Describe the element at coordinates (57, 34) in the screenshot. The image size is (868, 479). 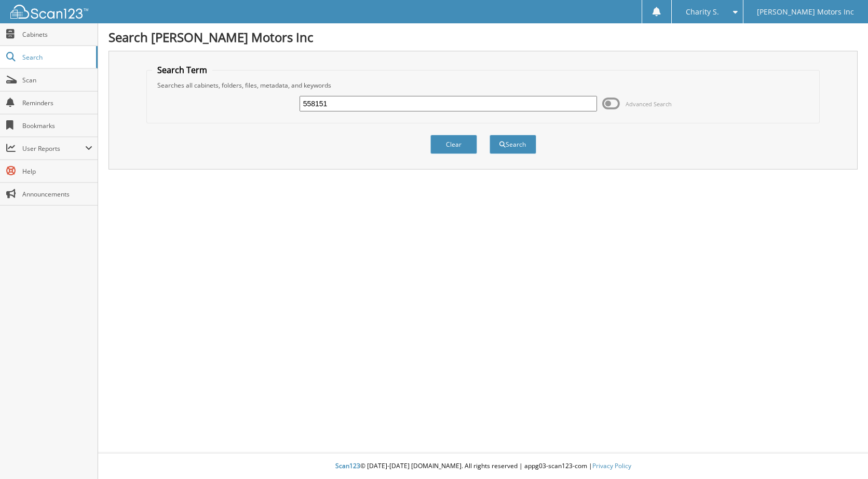
I see `span: Cabinets` at that location.